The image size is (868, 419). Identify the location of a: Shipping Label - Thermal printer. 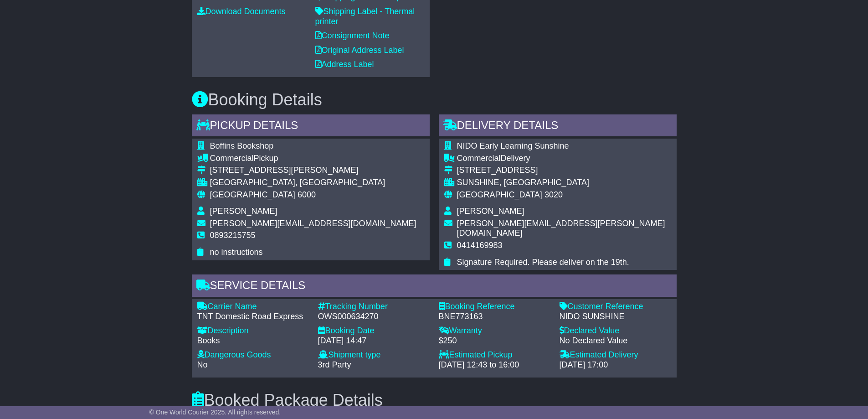
(365, 16).